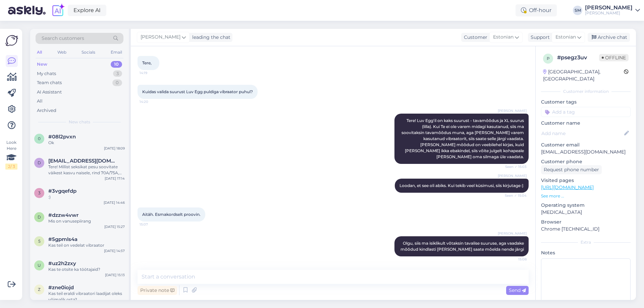  I want to click on div: 2 / 3, so click(11, 166).